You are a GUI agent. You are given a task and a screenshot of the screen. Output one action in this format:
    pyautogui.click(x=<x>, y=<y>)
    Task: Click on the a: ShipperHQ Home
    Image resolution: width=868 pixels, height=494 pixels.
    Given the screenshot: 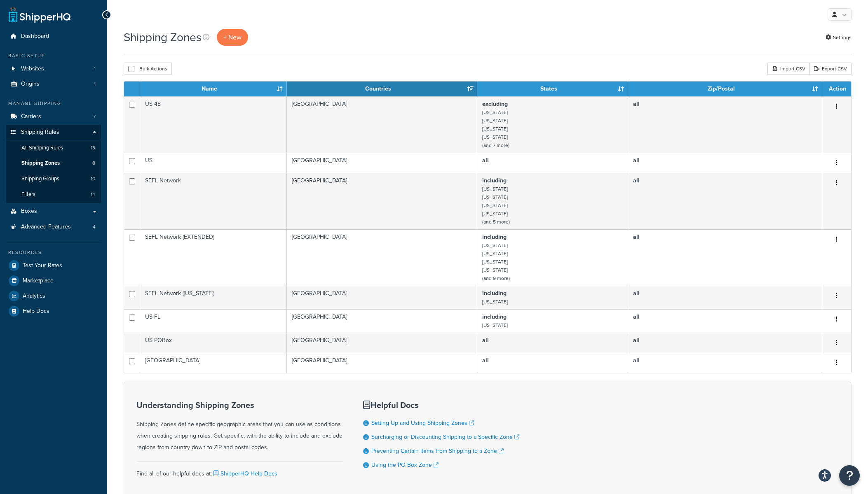 What is the action you would take?
    pyautogui.click(x=40, y=14)
    